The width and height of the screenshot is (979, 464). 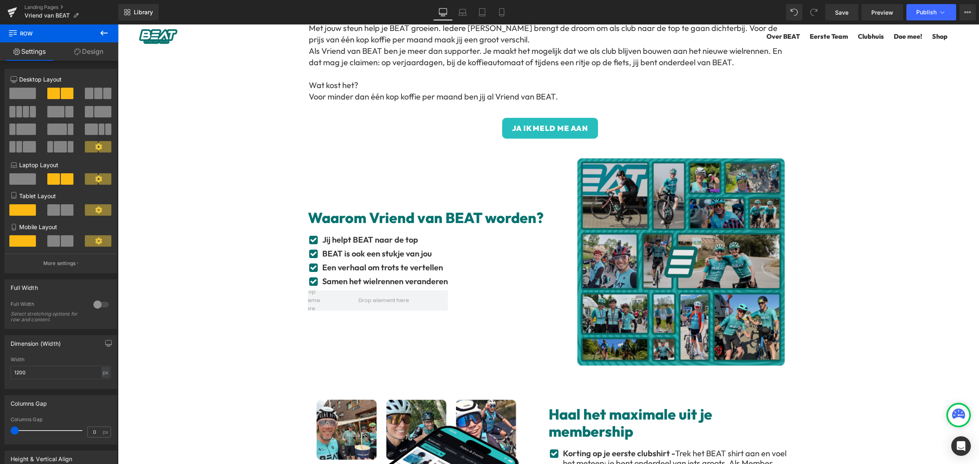 I want to click on span: Trek het BEAT shirt aan en voel het meteen: je bent onderdeel van iets groots. Als Member krijg j..., so click(x=557, y=438).